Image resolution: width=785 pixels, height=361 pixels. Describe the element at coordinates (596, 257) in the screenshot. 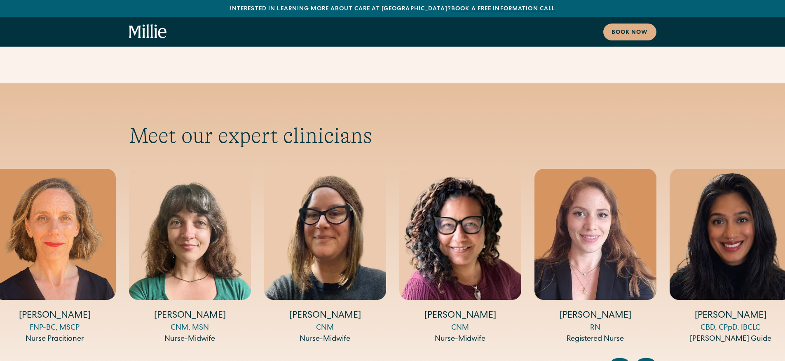

I see `div: 12 / 14` at that location.